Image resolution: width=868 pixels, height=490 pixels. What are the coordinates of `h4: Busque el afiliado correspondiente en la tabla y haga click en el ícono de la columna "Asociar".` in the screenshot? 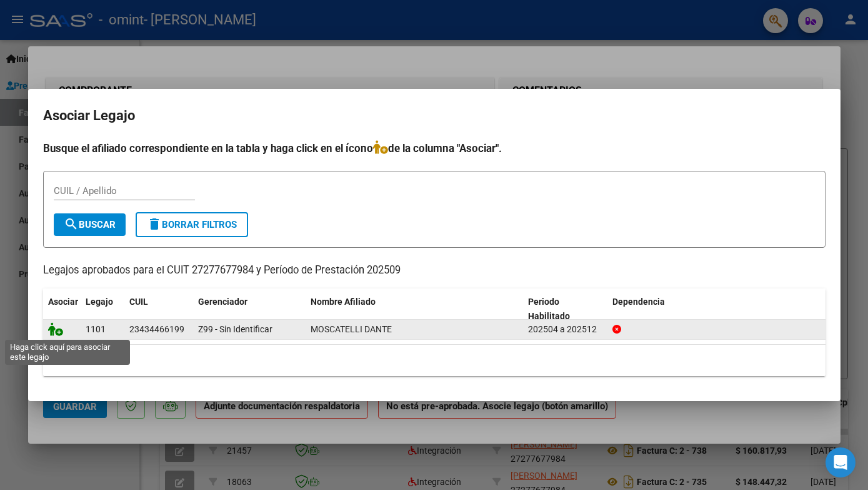 It's located at (434, 148).